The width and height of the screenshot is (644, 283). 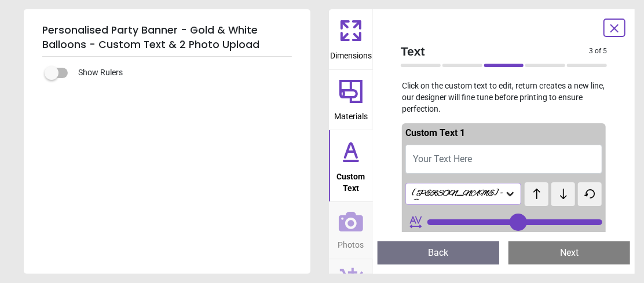 What do you see at coordinates (495, 51) in the screenshot?
I see `span: Text` at bounding box center [495, 51].